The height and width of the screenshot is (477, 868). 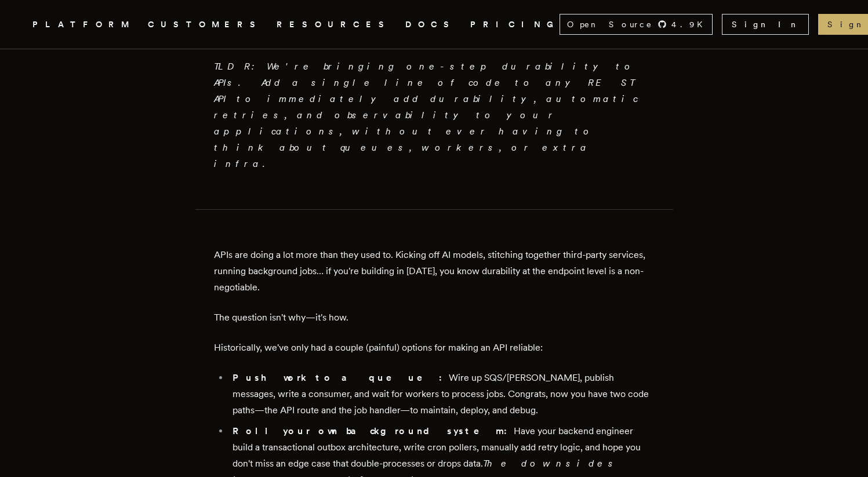 I want to click on span: PLATFORM, so click(x=83, y=25).